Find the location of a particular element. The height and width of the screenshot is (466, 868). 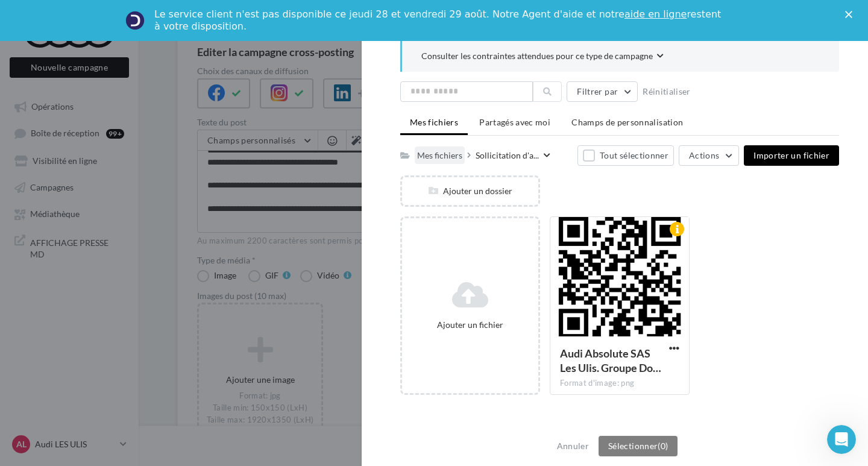

button: Filtrer par is located at coordinates (602, 92).